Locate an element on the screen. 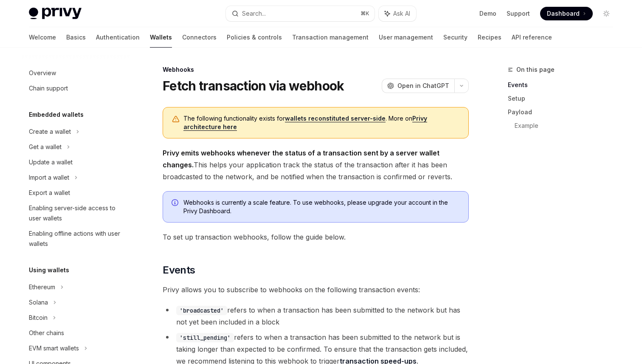  a: Export a wallet is located at coordinates (77, 192).